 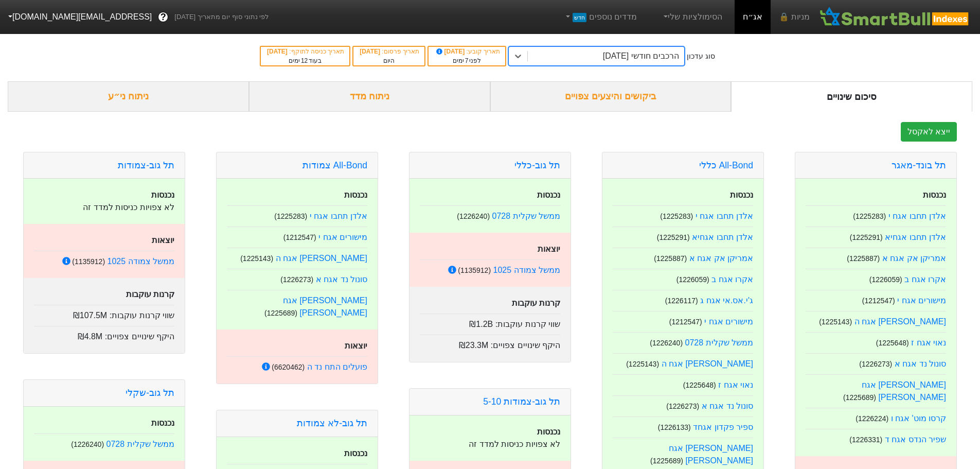 What do you see at coordinates (723, 427) in the screenshot?
I see `a: ספיר פקדון אגחד` at bounding box center [723, 427].